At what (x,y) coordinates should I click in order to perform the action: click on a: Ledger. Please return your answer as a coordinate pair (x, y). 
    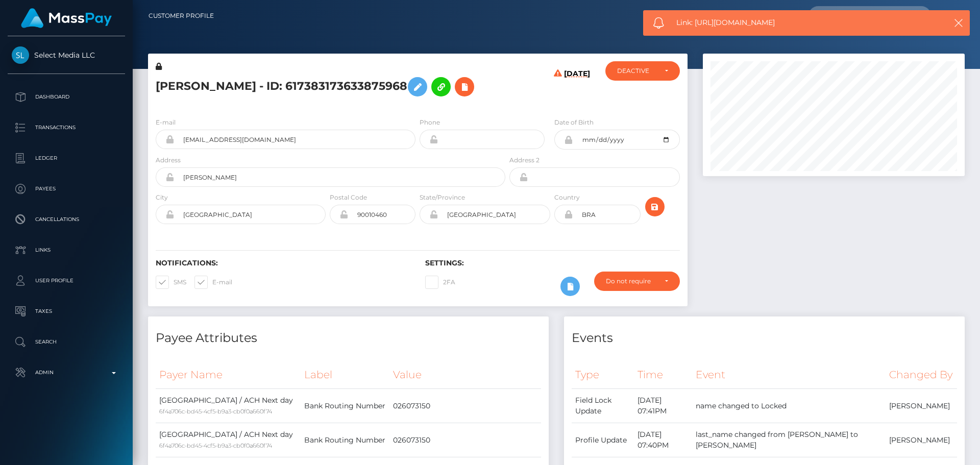
    Looking at the image, I should click on (66, 158).